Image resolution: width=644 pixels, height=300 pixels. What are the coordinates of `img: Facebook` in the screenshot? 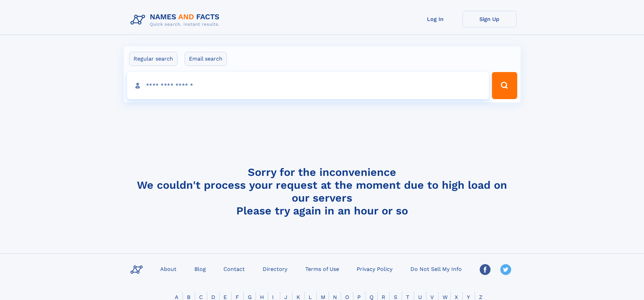 It's located at (485, 270).